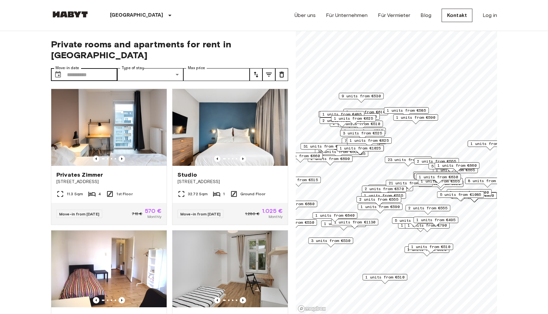 The height and width of the screenshot is (314, 548). I want to click on label: Move-in date, so click(67, 68).